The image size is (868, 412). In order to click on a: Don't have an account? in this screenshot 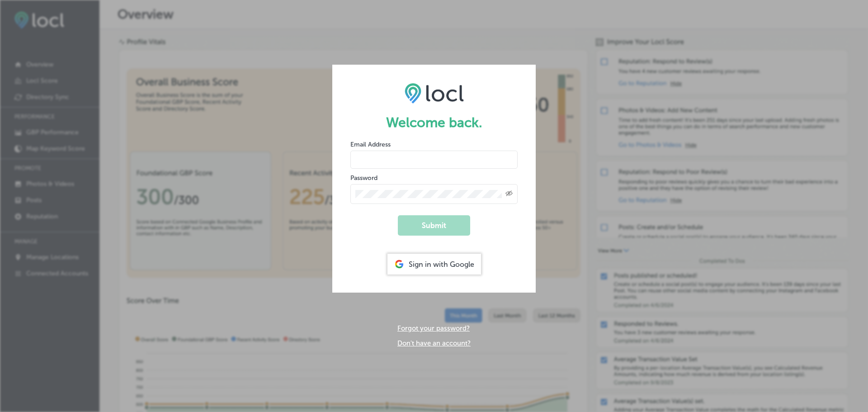, I will do `click(434, 343)`.